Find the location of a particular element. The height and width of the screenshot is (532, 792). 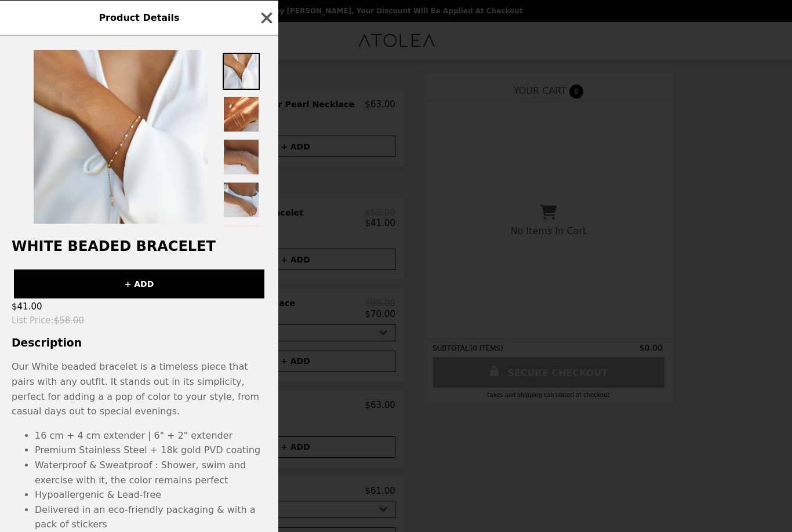

span: $58.00 is located at coordinates (69, 321).